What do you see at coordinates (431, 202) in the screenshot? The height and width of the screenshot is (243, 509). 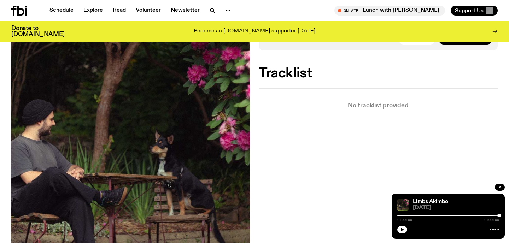 I see `a: Limbs Akimbo` at bounding box center [431, 202].